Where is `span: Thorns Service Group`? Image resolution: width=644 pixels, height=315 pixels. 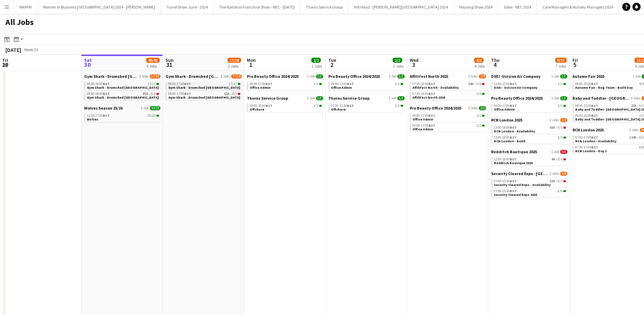 span: Thorns Service Group is located at coordinates (267, 98).